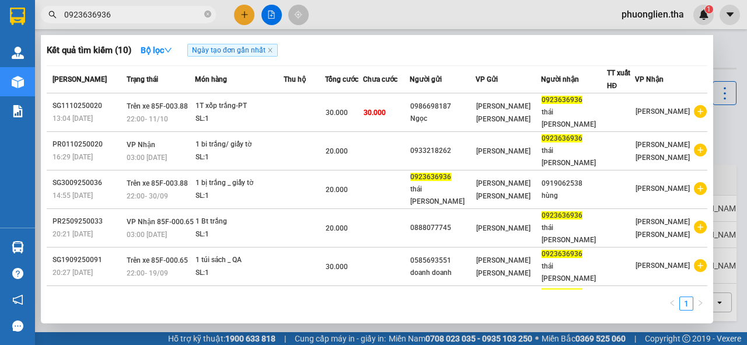 This screenshot has height=345, width=747. What do you see at coordinates (211, 79) in the screenshot?
I see `span: Món hàng` at bounding box center [211, 79].